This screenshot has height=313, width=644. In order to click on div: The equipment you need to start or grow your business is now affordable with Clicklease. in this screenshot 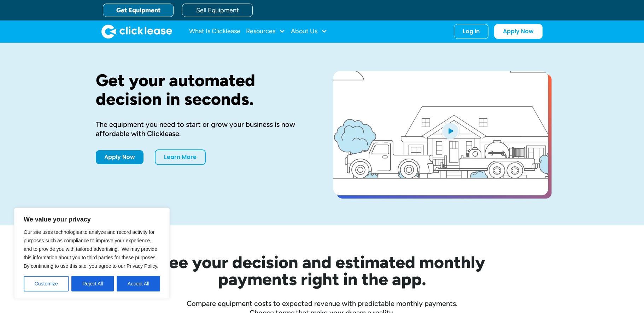, I will do `click(204, 129)`.